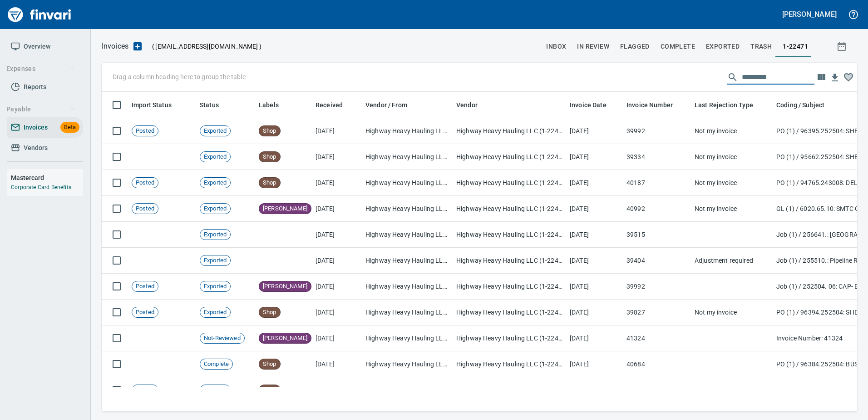 The width and height of the screenshot is (868, 420). What do you see at coordinates (41, 187) in the screenshot?
I see `a: Corporate Card Benefits` at bounding box center [41, 187].